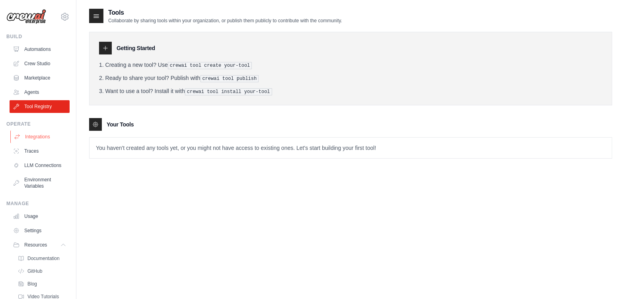 The image size is (625, 299). Describe the element at coordinates (39, 49) in the screenshot. I see `a: Automations` at that location.